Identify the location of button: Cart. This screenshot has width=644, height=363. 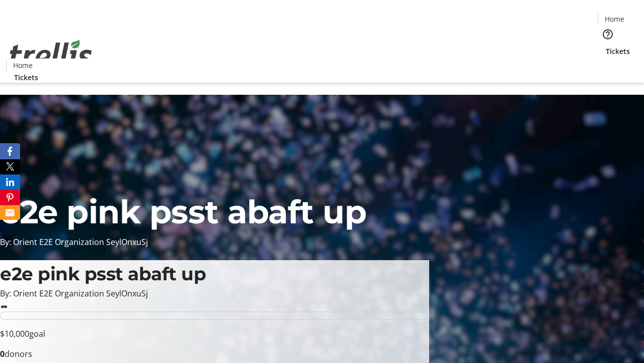
(608, 66).